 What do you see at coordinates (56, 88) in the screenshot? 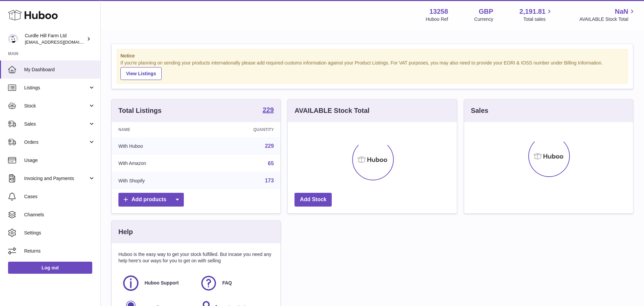
I see `span: Listings` at bounding box center [56, 88].